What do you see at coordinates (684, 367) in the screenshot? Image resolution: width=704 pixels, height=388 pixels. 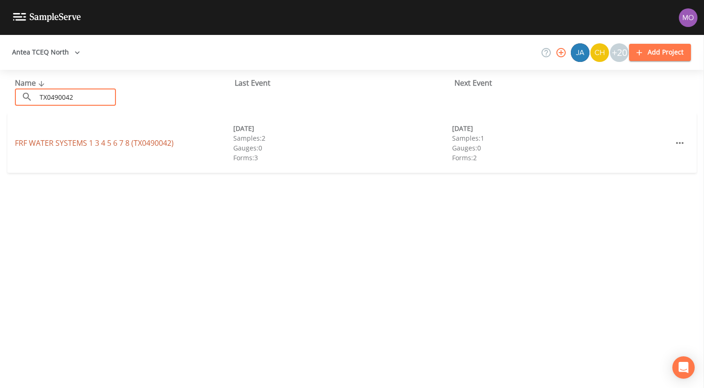 I see `div: Open Intercom Messenger` at bounding box center [684, 367].